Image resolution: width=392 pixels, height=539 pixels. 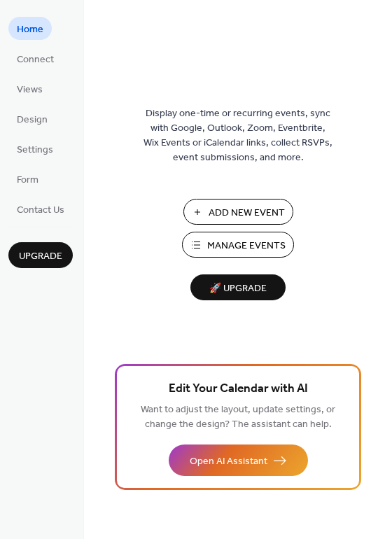 What do you see at coordinates (246, 246) in the screenshot?
I see `span: Manage Events` at bounding box center [246, 246].